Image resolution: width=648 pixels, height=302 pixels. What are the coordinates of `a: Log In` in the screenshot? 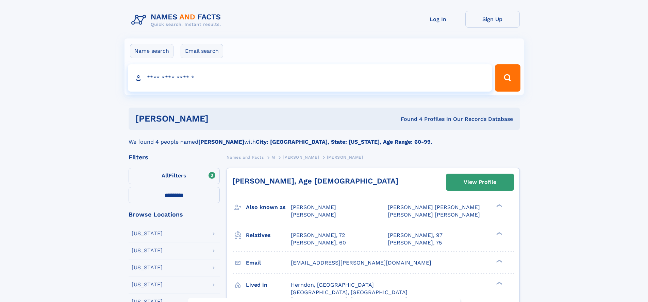 It's located at (438, 19).